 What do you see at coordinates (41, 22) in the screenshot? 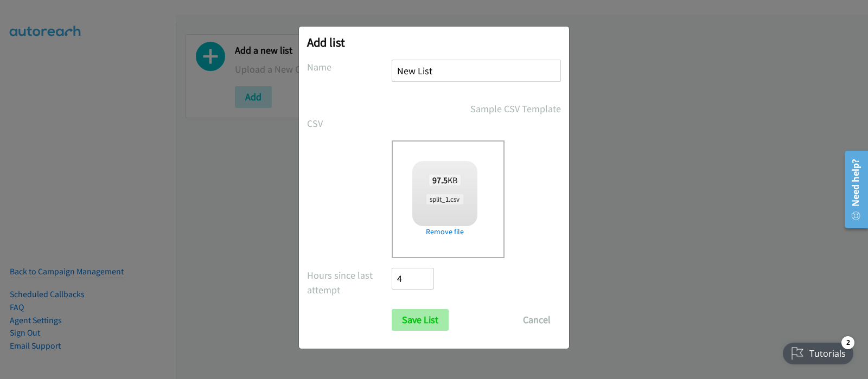
I see `button: Checklist, Tutorials, 2 incomplete tasks` at bounding box center [41, 22].